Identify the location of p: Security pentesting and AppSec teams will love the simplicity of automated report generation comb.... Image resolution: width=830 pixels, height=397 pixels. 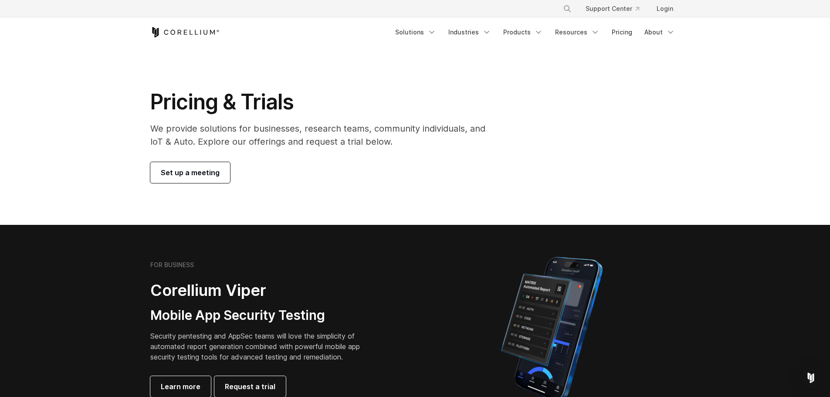
(262, 346).